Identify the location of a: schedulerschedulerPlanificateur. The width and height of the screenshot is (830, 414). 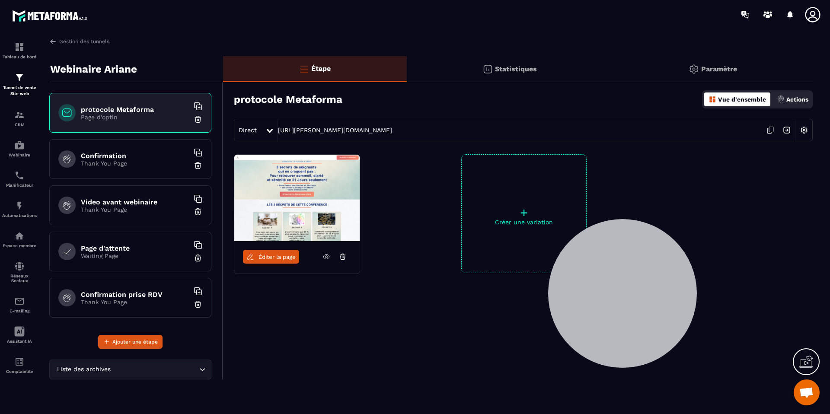
(19, 179).